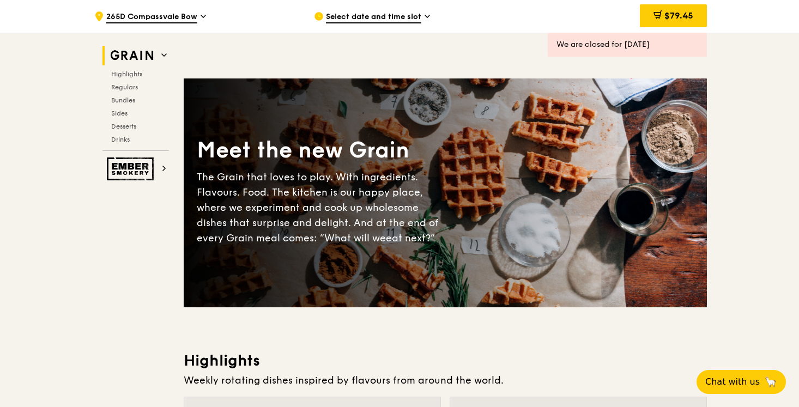 This screenshot has height=407, width=799. What do you see at coordinates (733, 382) in the screenshot?
I see `span: Chat with us` at bounding box center [733, 382].